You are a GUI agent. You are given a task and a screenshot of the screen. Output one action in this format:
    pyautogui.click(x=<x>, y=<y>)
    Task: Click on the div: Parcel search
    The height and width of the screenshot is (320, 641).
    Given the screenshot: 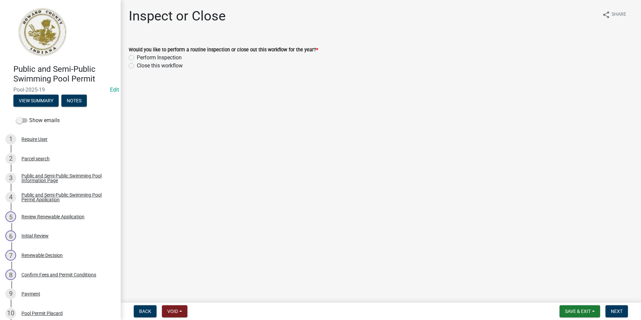 What is the action you would take?
    pyautogui.click(x=36, y=158)
    